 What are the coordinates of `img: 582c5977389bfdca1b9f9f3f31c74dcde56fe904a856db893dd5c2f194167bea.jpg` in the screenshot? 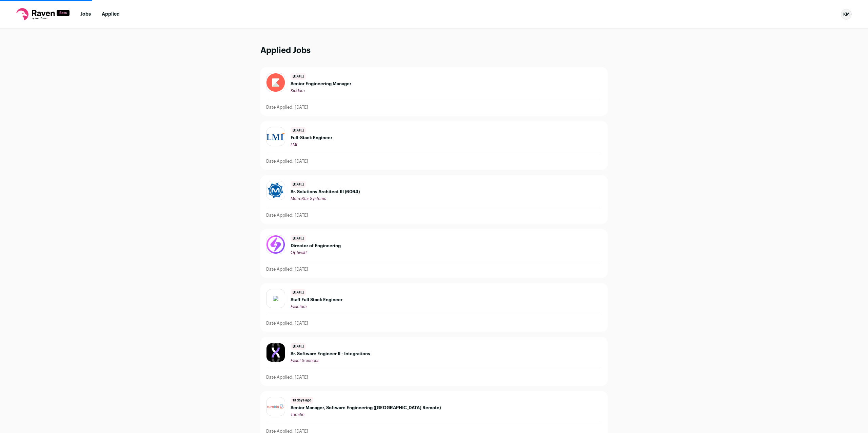 It's located at (276, 136).